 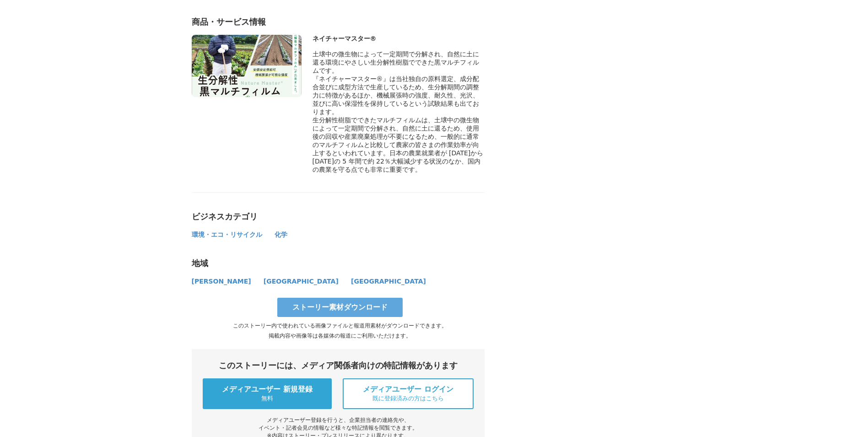 What do you see at coordinates (338, 365) in the screenshot?
I see `div: このストーリーには、メディア関係者向けの特記情報があります` at bounding box center [338, 365].